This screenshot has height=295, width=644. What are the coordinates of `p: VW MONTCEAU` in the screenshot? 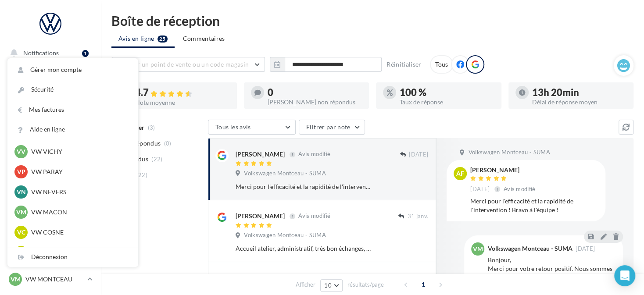 It's located at (54, 279).